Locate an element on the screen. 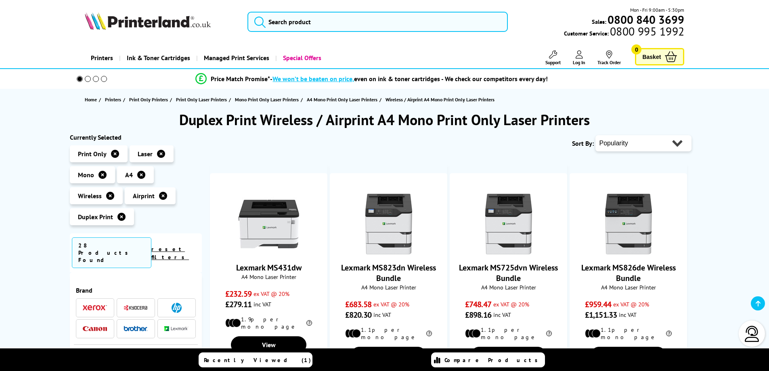 This screenshot has height=371, width=769. span: Support is located at coordinates (553, 62).